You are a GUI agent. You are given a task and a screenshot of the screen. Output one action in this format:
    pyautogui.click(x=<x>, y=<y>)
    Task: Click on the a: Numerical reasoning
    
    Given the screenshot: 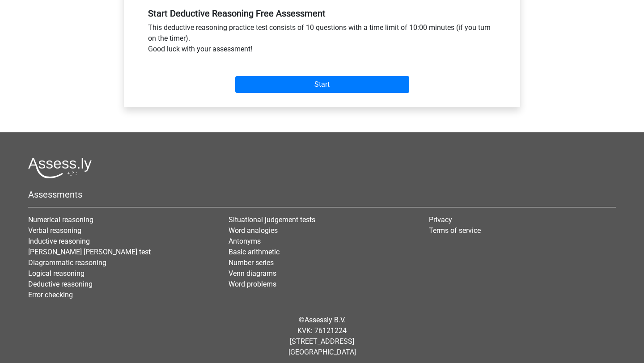 What is the action you would take?
    pyautogui.click(x=61, y=220)
    